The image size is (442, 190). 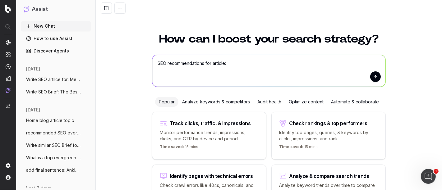 I want to click on button: Write SEO Brief: The Best Lipsticks for, so click(x=56, y=92).